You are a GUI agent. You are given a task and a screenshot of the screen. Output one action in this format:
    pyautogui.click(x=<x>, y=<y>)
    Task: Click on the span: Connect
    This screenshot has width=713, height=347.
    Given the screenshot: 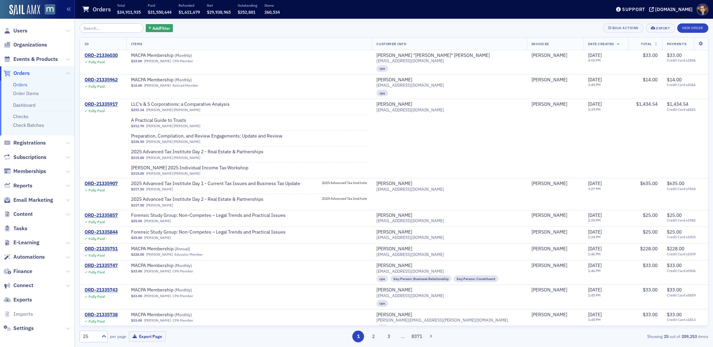 What is the action you would take?
    pyautogui.click(x=23, y=285)
    